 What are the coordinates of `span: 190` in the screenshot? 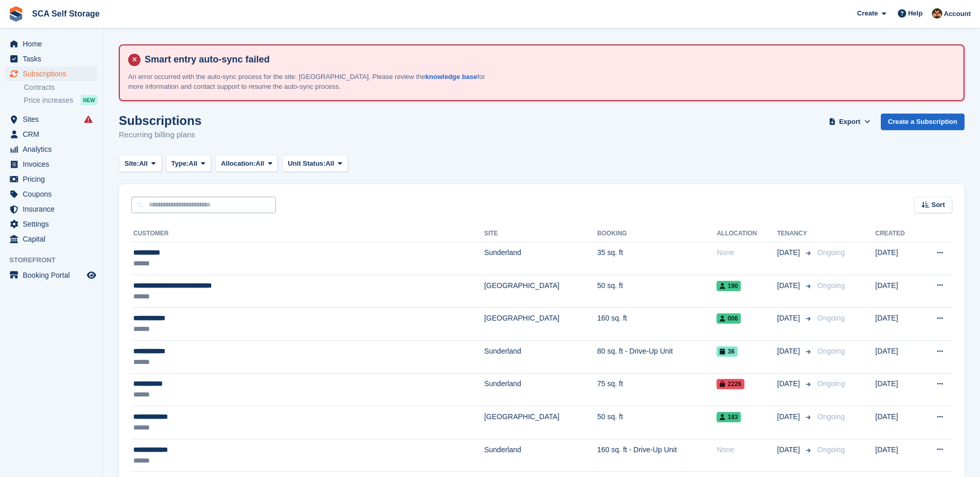 It's located at (729, 286).